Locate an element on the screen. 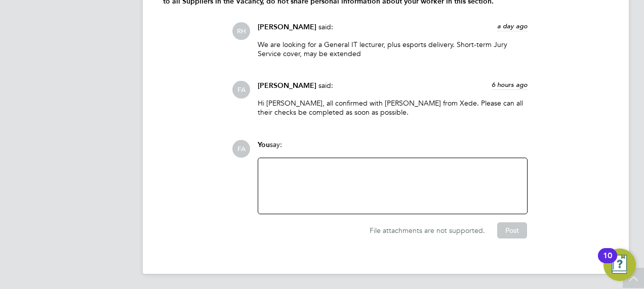  div: say: is located at coordinates (392, 149).